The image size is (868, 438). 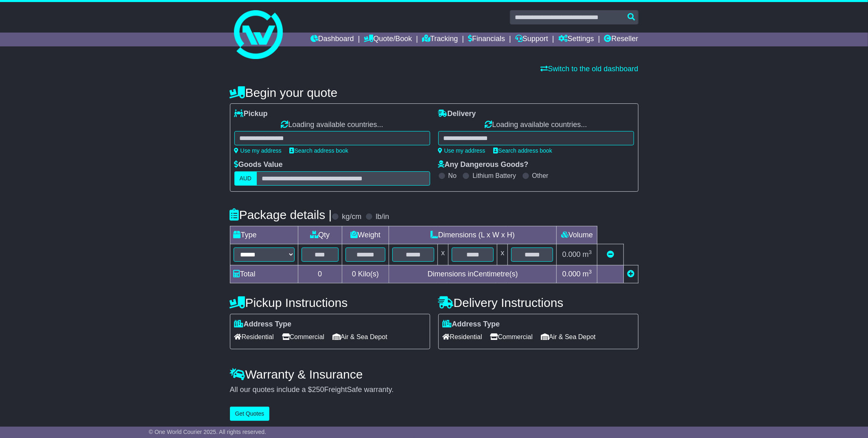 What do you see at coordinates (621, 40) in the screenshot?
I see `a: Reseller` at bounding box center [621, 40].